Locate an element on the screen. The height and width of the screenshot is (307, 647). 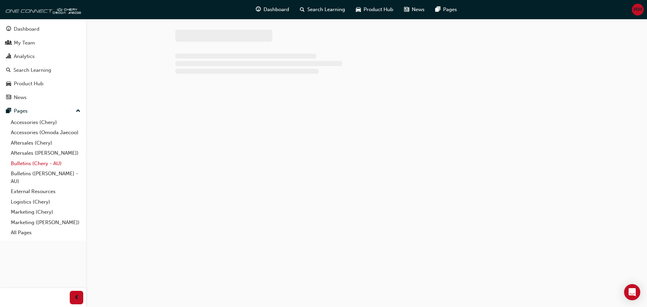
a: Product Hub is located at coordinates (43, 84).